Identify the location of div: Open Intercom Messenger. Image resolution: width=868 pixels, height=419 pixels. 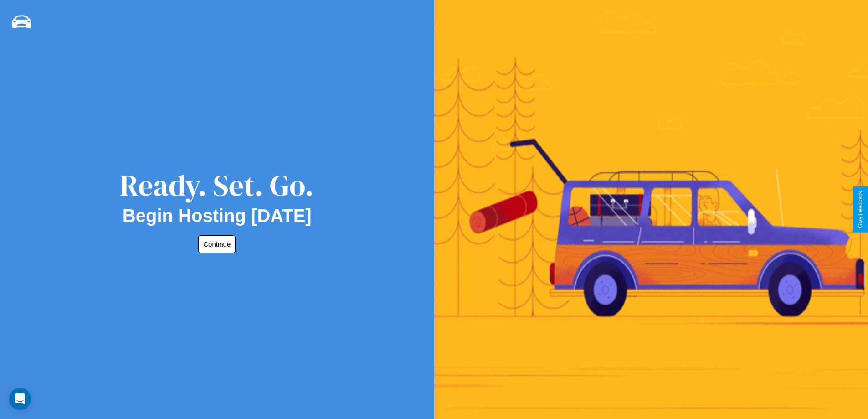
(20, 399).